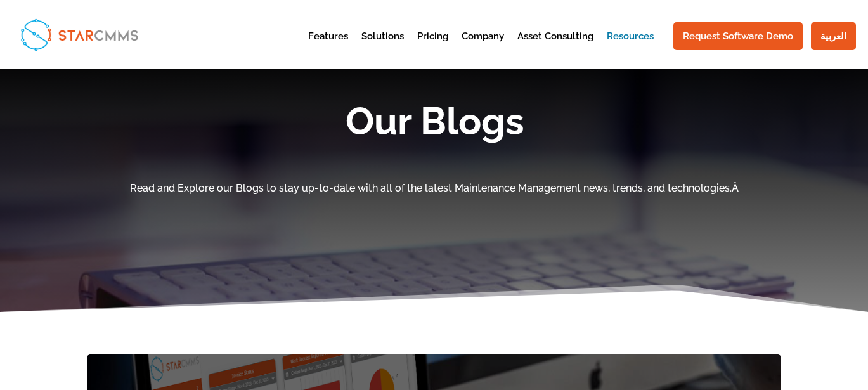  Describe the element at coordinates (555, 47) in the screenshot. I see `a: Asset Consulting` at that location.